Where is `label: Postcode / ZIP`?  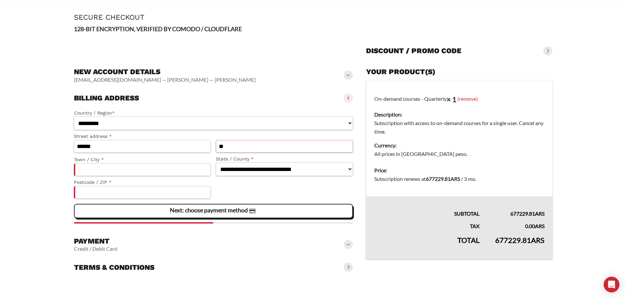 label: Postcode / ZIP is located at coordinates (142, 182).